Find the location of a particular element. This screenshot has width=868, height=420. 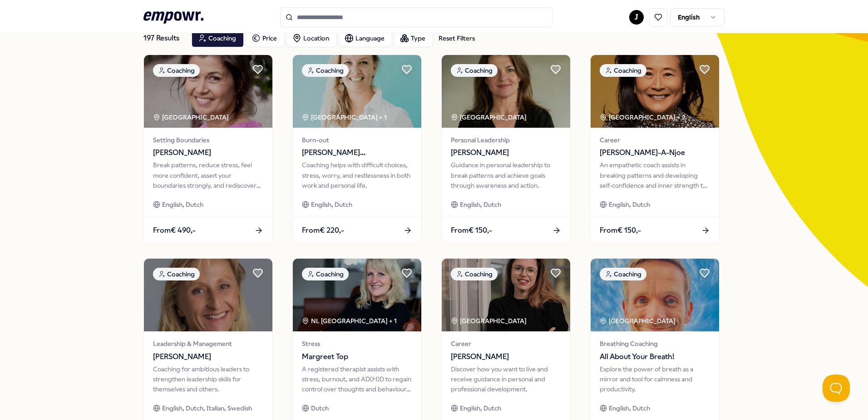

span: Personal Leadership is located at coordinates (505, 140).